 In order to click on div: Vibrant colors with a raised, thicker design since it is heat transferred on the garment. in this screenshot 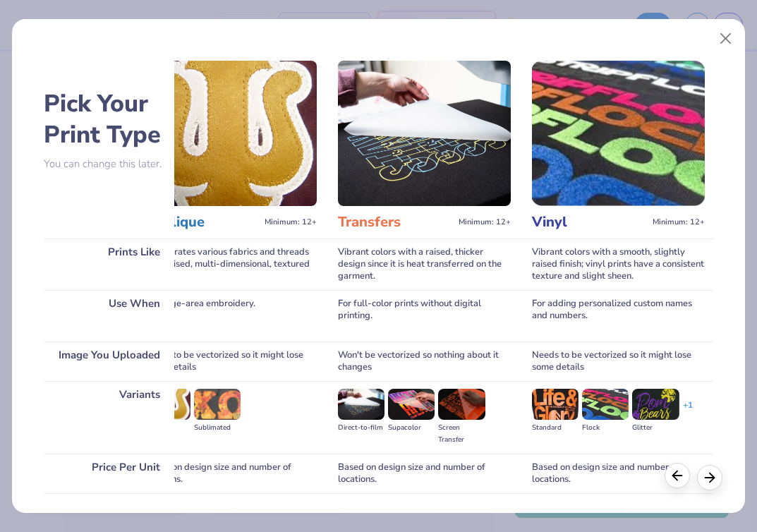, I will do `click(424, 264)`.